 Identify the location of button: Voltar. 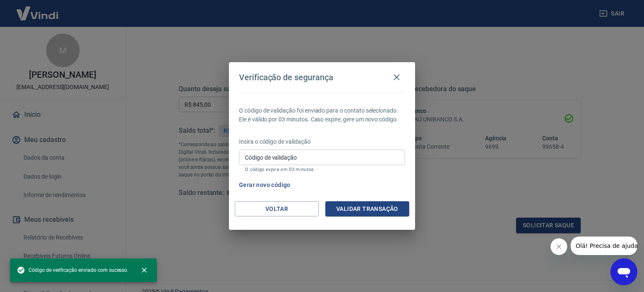
(277, 209).